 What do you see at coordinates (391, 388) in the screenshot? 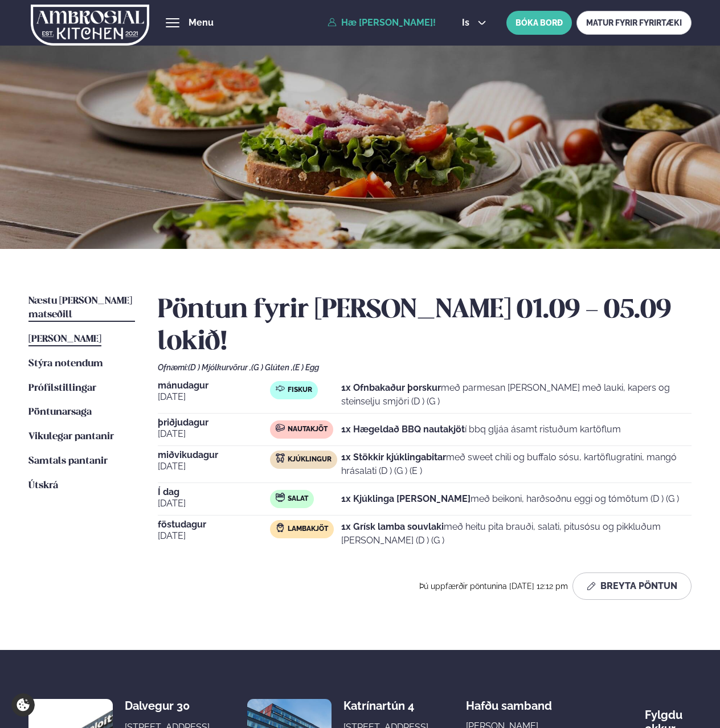
I see `strong: 1x Ofnbakaður þorskur` at bounding box center [391, 388].